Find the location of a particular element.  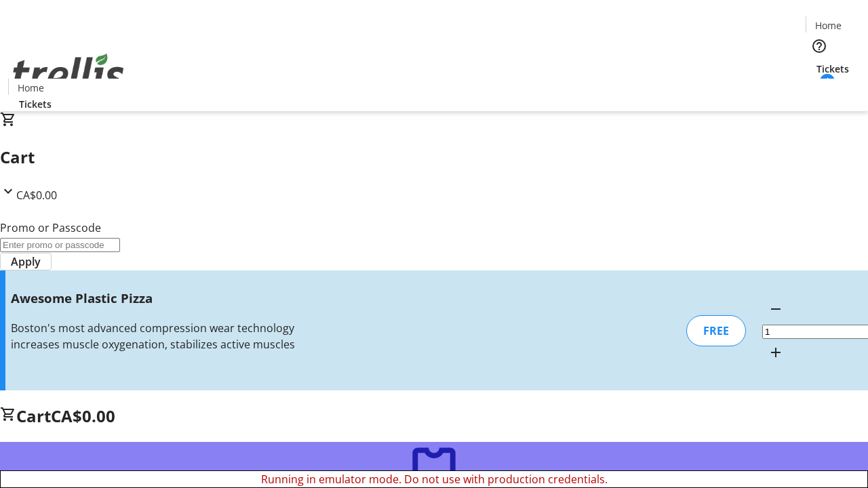

button: Decrement by one is located at coordinates (776, 309).